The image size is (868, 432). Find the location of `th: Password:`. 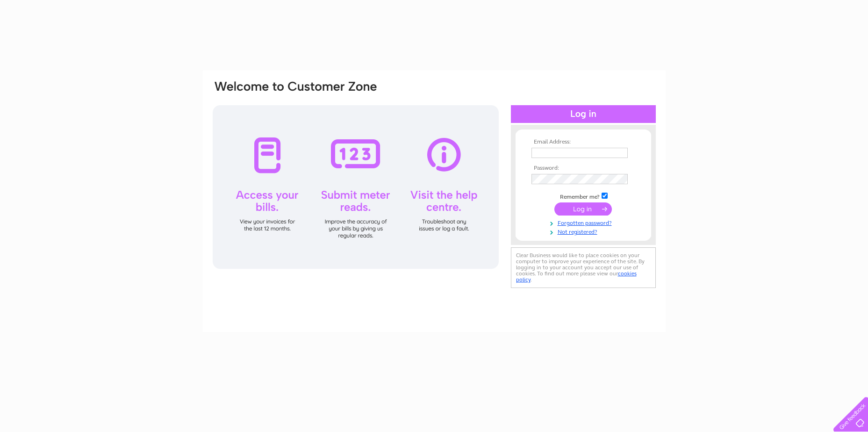

th: Password: is located at coordinates (583, 168).